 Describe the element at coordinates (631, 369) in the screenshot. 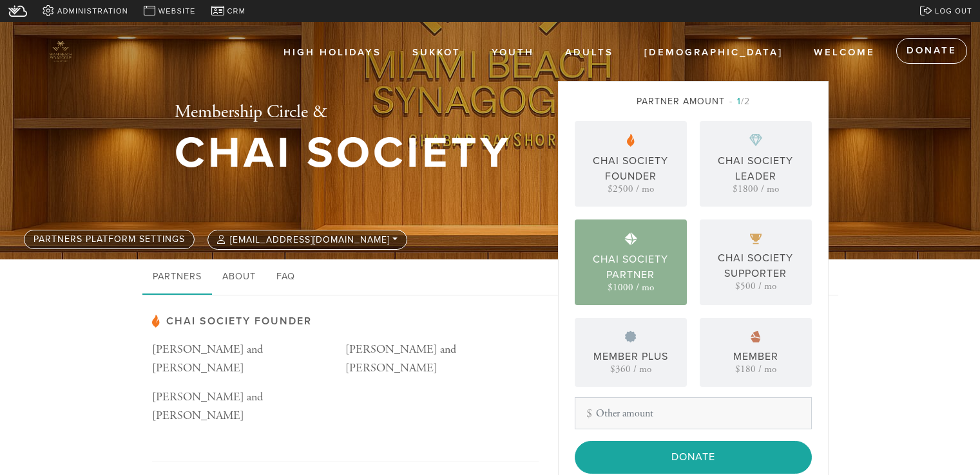

I see `div: $360 / mo` at that location.